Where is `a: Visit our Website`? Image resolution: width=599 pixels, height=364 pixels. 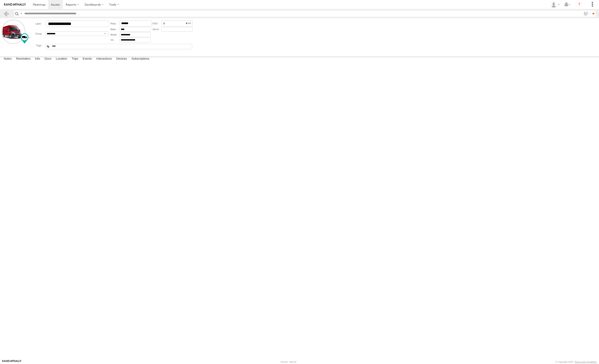
a: Visit our Website is located at coordinates (12, 362).